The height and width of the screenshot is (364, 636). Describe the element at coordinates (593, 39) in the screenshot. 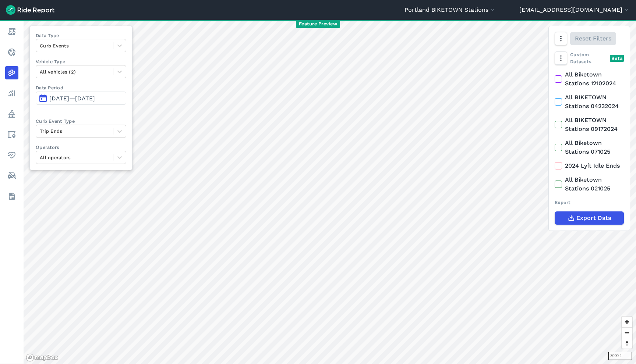

I see `span: Reset Filters` at that location.